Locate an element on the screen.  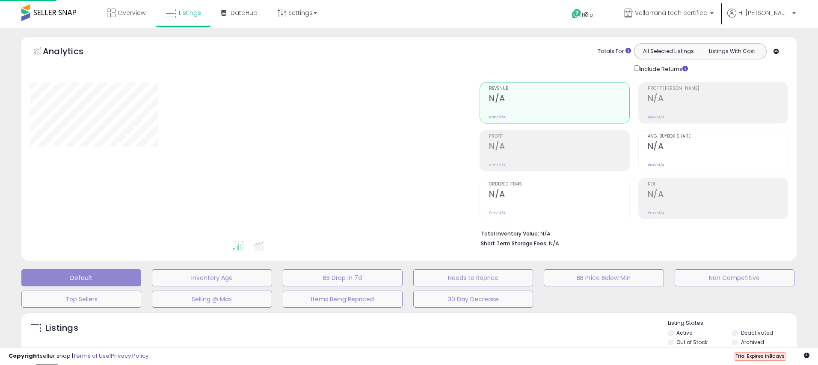
button: Listings With Cost is located at coordinates (732, 51).